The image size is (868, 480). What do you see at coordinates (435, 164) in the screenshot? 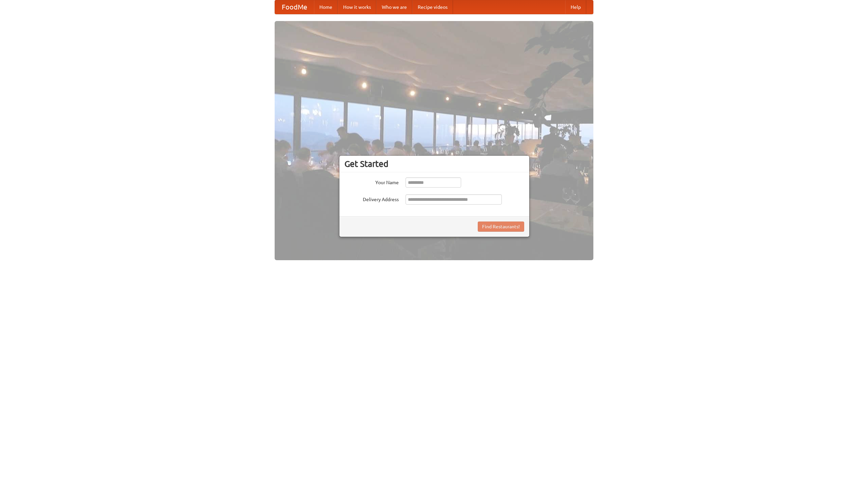
I see `h3: Get Started` at bounding box center [435, 164].